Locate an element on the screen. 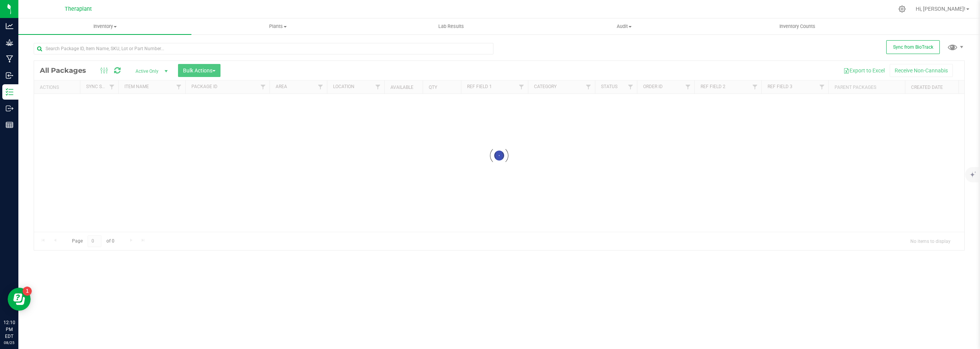 Image resolution: width=980 pixels, height=349 pixels. inline-svg: Analytics is located at coordinates (10, 26).